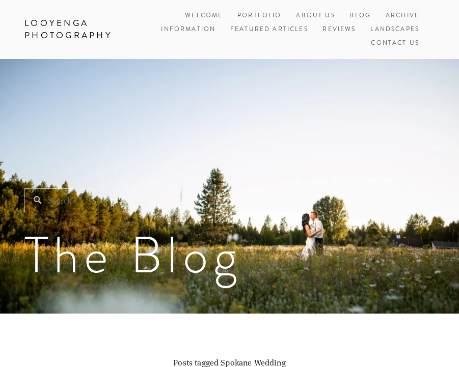  What do you see at coordinates (395, 29) in the screenshot?
I see `a: Landscapes` at bounding box center [395, 29].